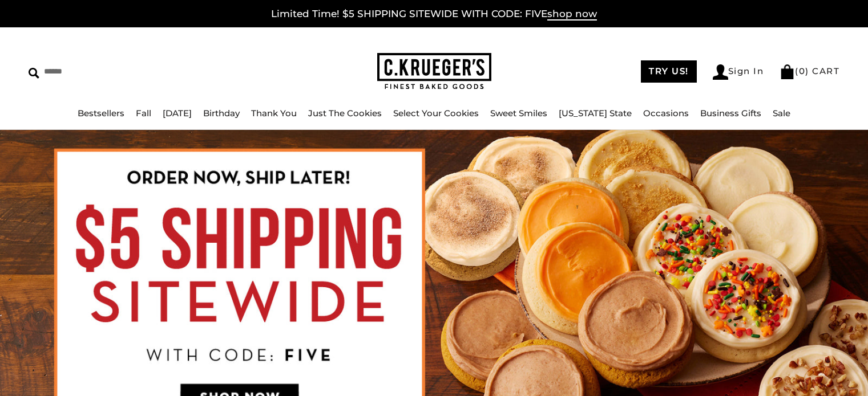  What do you see at coordinates (721, 72) in the screenshot?
I see `img: Account` at bounding box center [721, 72].